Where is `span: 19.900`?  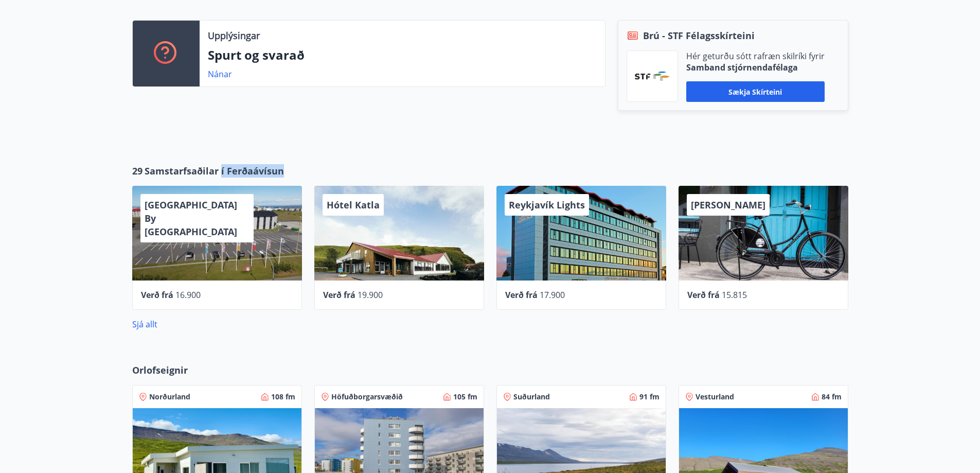 span: 19.900 is located at coordinates (370, 295).